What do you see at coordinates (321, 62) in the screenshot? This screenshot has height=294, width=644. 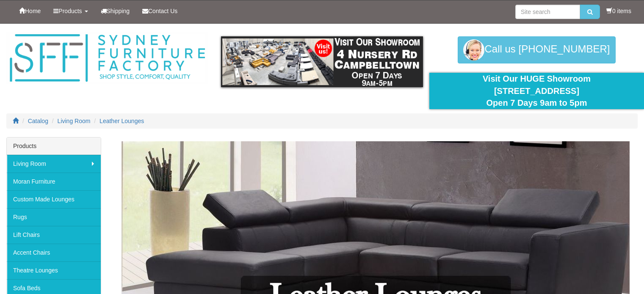 I see `img: showroom.gif` at bounding box center [321, 62].